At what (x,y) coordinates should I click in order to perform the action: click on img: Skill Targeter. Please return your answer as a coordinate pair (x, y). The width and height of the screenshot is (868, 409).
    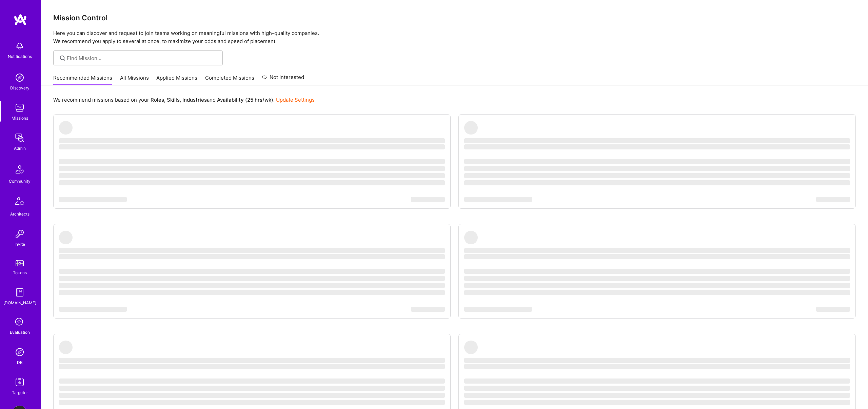
    Looking at the image, I should click on (20, 382).